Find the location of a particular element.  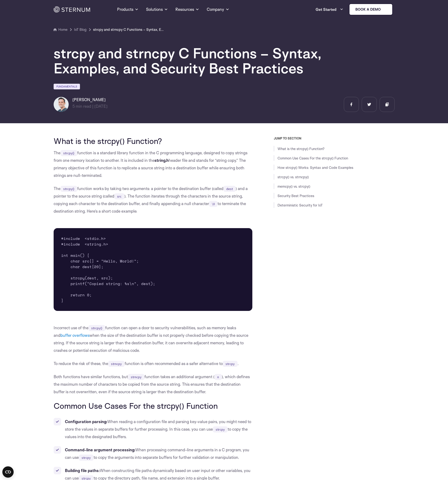

span: 5 is located at coordinates (74, 106).